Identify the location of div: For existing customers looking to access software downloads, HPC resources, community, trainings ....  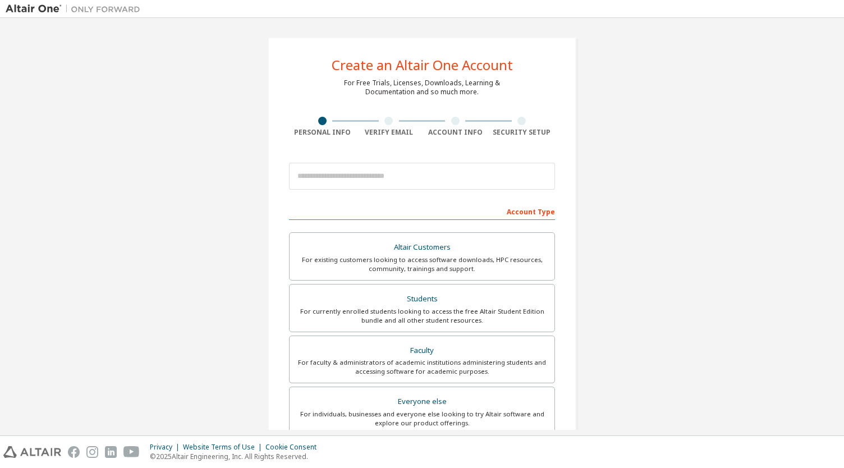
(422, 264).